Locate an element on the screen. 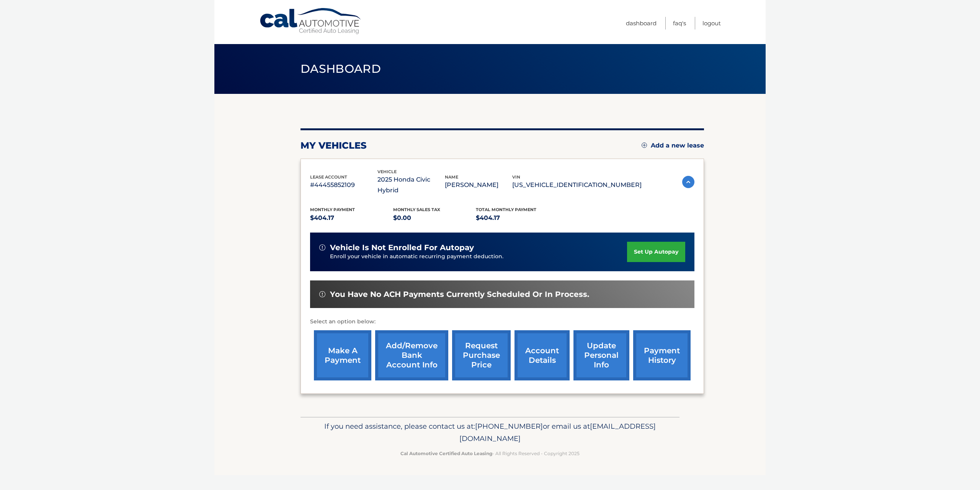 This screenshot has width=980, height=490. a: update personal info is located at coordinates (602, 355).